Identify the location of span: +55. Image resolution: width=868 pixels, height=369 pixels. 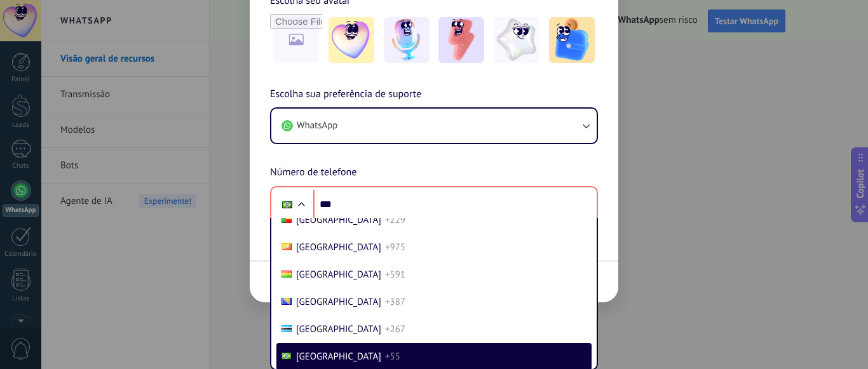
(393, 356).